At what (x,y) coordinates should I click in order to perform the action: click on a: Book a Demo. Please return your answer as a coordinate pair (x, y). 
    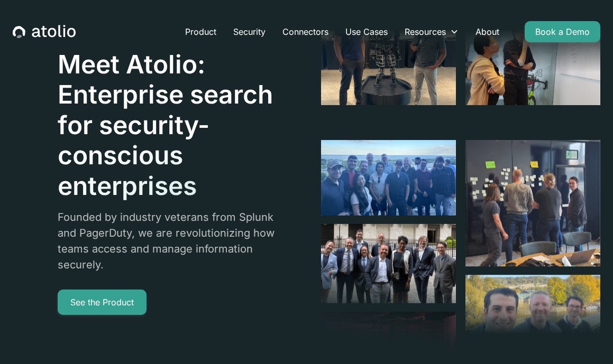
    Looking at the image, I should click on (562, 32).